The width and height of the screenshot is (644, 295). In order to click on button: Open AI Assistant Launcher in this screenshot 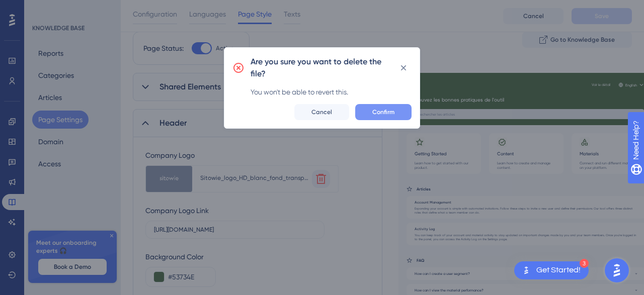, I will do `click(15, 15)`.